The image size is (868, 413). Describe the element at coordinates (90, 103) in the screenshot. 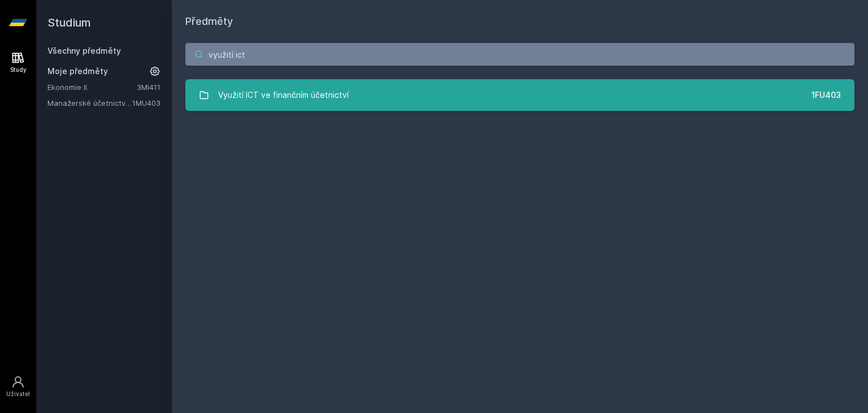

I see `a: Manažerské účetnictví II.` at that location.